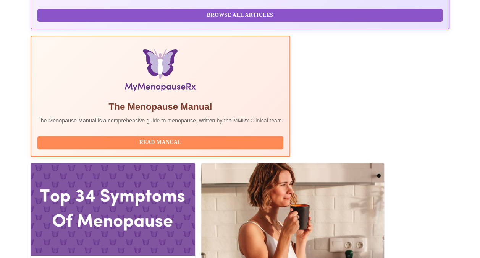  Describe the element at coordinates (241, 15) in the screenshot. I see `a: Browse All Articles` at that location.